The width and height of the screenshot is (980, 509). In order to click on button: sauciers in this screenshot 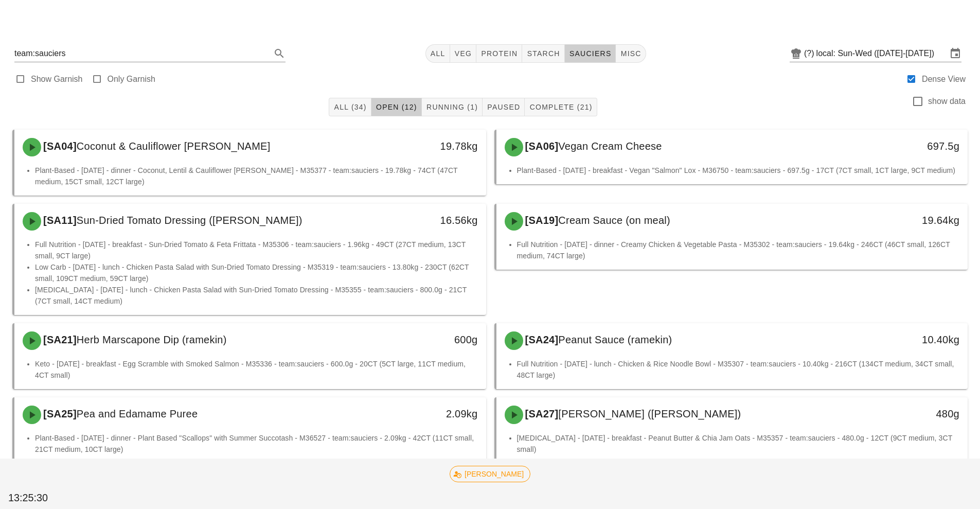, I will do `click(590, 53)`.